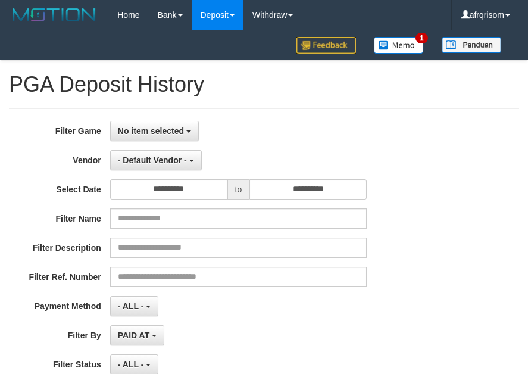 The width and height of the screenshot is (528, 374). I want to click on h1: PGA Deposit History, so click(264, 84).